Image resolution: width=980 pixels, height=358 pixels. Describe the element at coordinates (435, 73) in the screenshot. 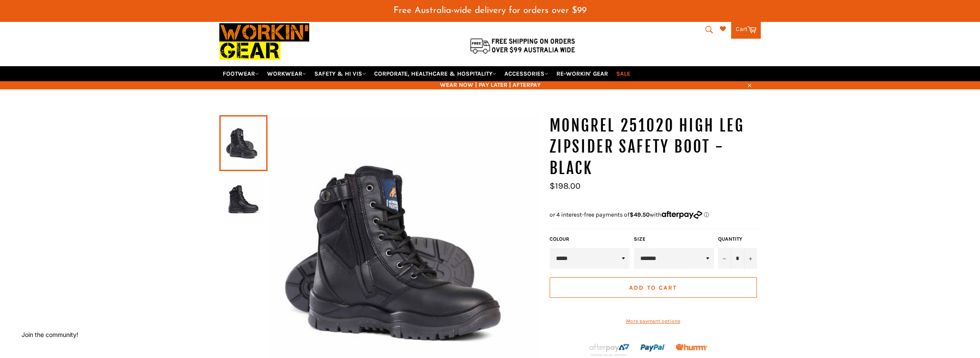

I see `a: CORPORATE, HEALTHCARE & HOSPITALITY` at that location.